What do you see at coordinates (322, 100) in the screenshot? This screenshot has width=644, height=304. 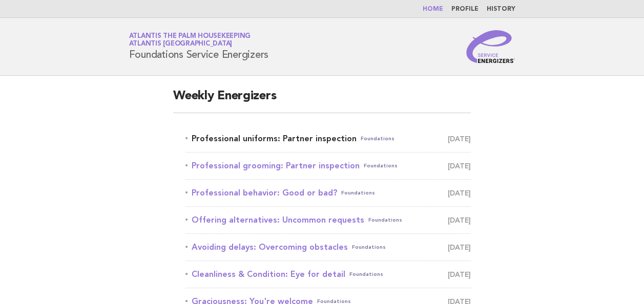 I see `h2: Weekly Energizers` at bounding box center [322, 100].